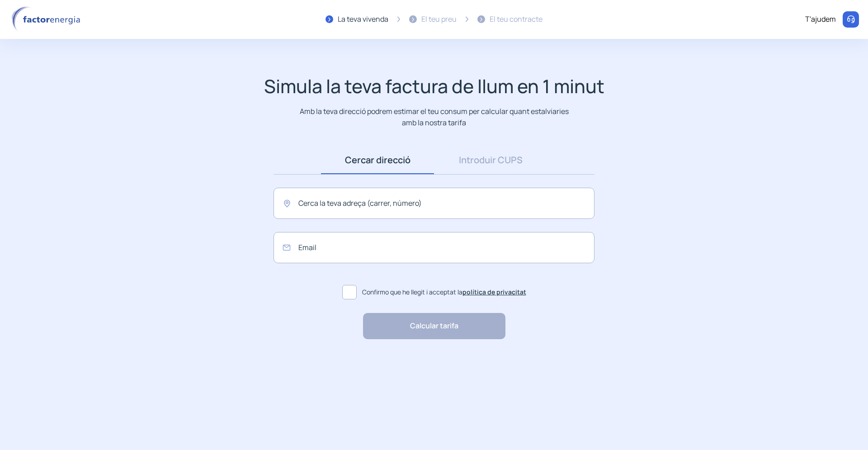 The width and height of the screenshot is (868, 450). Describe the element at coordinates (47, 19) in the screenshot. I see `img: logo factor` at that location.